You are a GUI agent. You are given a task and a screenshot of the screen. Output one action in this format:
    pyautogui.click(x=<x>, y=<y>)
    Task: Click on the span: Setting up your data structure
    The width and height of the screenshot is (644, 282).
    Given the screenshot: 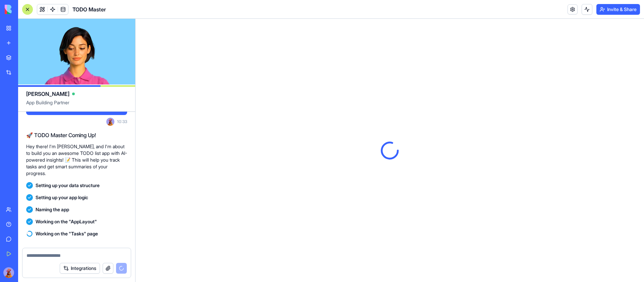 What is the action you would take?
    pyautogui.click(x=68, y=186)
    